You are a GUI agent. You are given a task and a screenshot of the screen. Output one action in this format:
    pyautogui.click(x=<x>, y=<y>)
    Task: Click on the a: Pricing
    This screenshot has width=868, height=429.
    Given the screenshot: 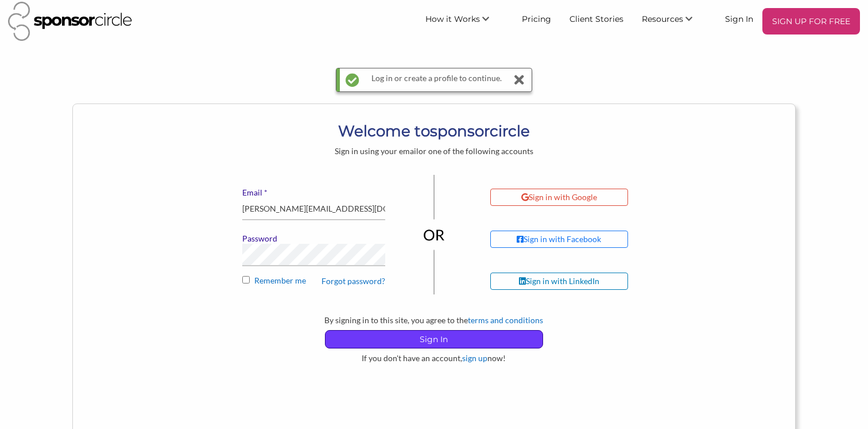 What is the action you would take?
    pyautogui.click(x=537, y=19)
    